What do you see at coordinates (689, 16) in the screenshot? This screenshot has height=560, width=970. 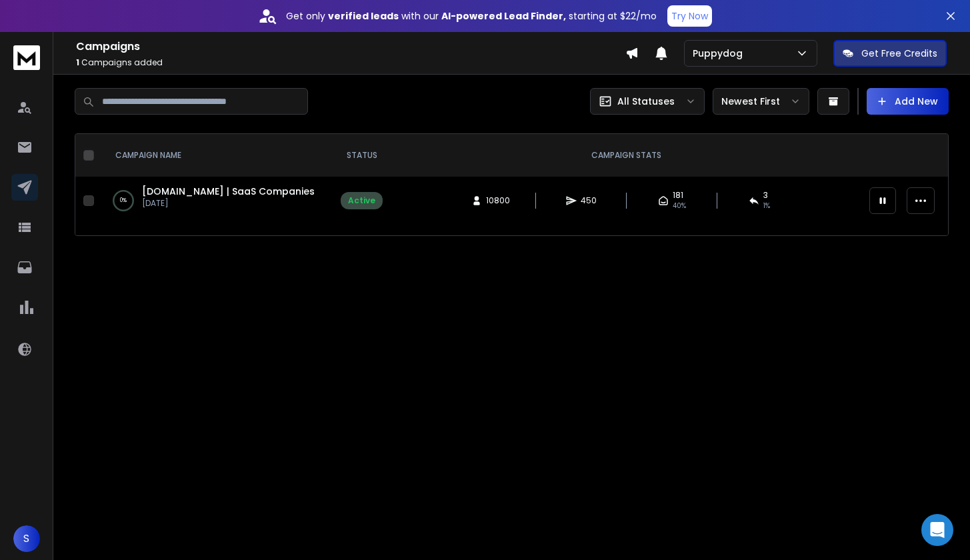 I see `button: Try Now` at bounding box center [689, 16].